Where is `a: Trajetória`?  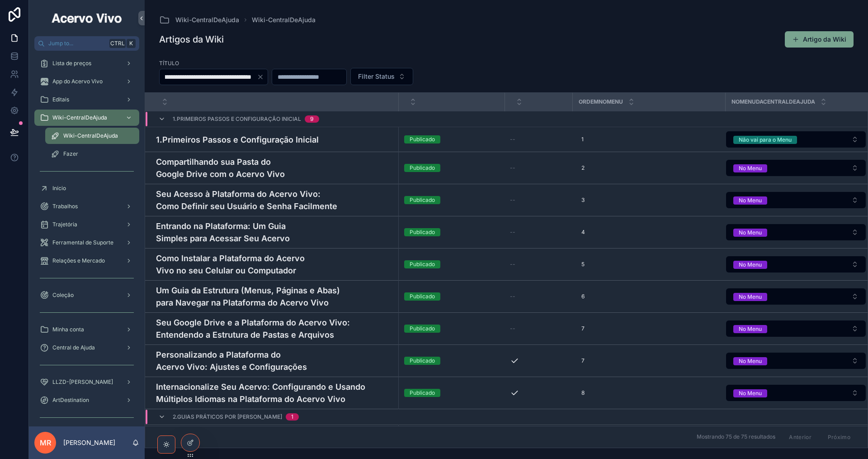 a: Trajetória is located at coordinates (87, 224).